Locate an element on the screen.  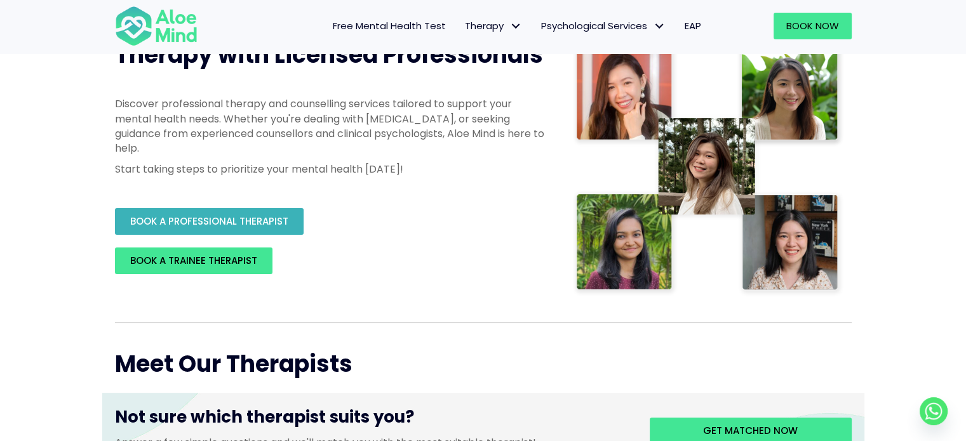
span: Free Mental Health Test is located at coordinates (389, 25).